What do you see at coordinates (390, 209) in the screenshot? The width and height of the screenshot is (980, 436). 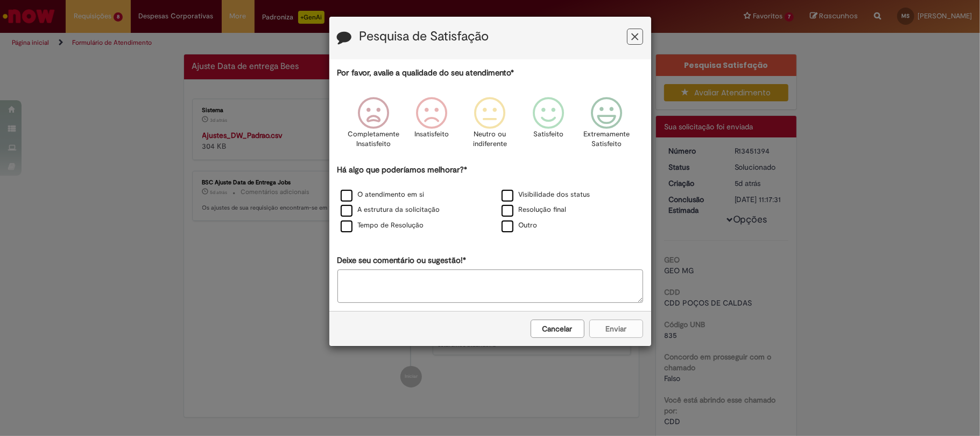 I see `label: A estrutura da solicitação` at bounding box center [390, 209].